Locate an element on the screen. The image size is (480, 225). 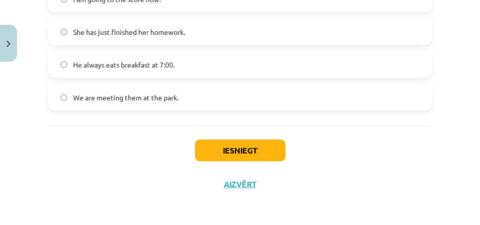
span: He always eats breakfast at 7:00. is located at coordinates (124, 65).